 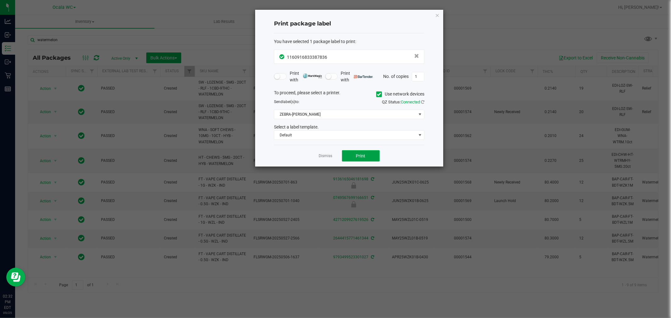 What do you see at coordinates (315, 42) in the screenshot?
I see `span: You have selected 1 package label to print` at bounding box center [315, 42].